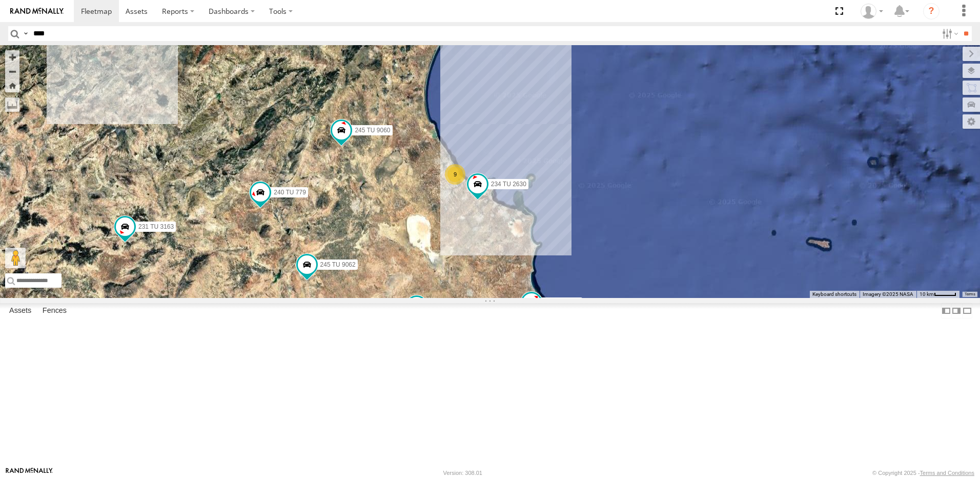 This screenshot has width=980, height=478. I want to click on button: Zoom in, so click(12, 57).